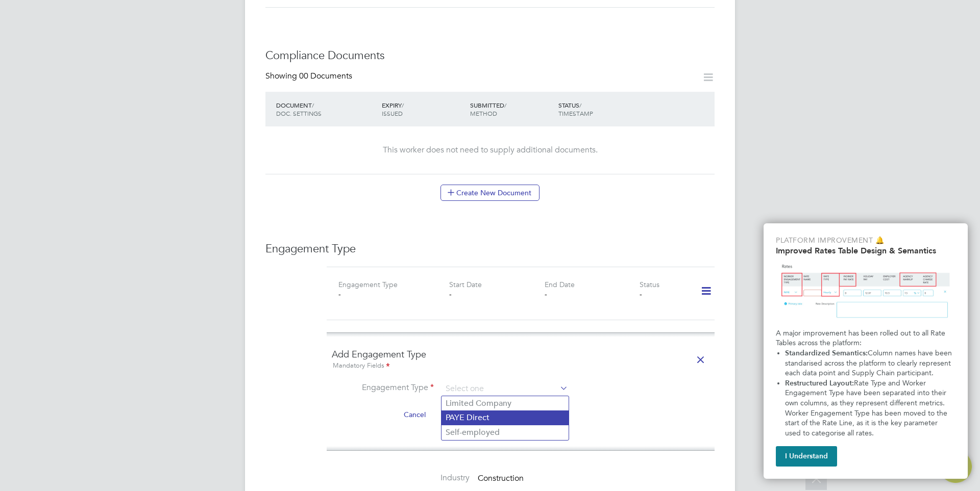 The height and width of the screenshot is (491, 980). What do you see at coordinates (504, 418) in the screenshot?
I see `li: PAYE Direct` at bounding box center [504, 418].